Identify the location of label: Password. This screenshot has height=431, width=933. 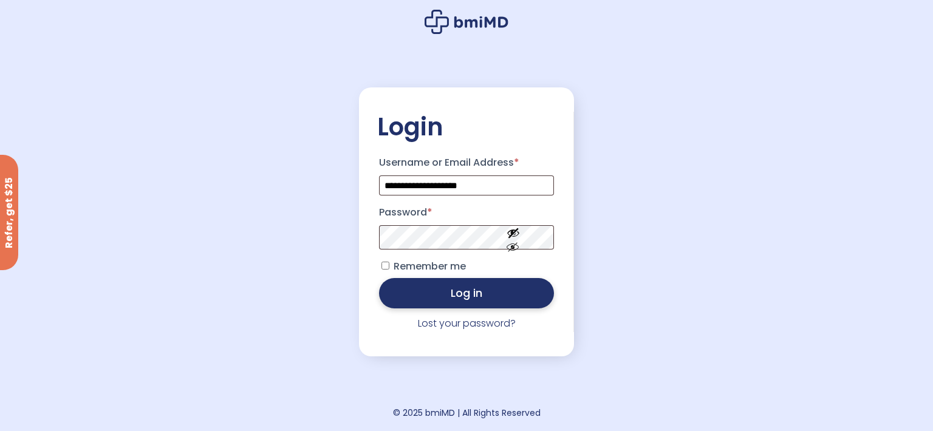
(467, 213).